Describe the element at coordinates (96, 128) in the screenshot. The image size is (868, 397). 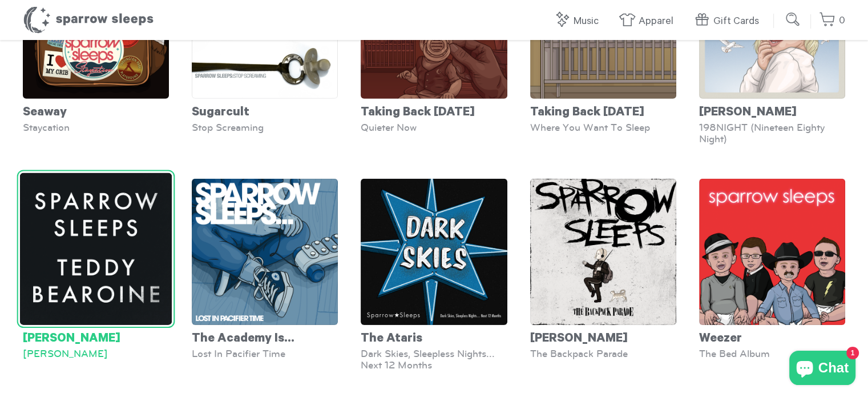
I see `div: Staycation` at that location.